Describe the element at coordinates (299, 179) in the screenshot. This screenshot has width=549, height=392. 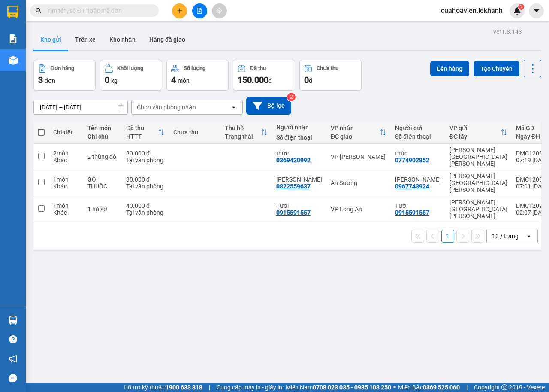
I see `div: THÙY LINH` at that location.